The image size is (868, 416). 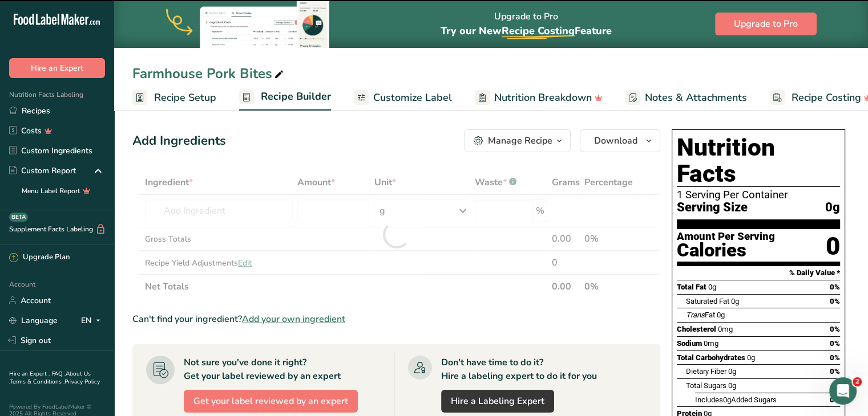 What do you see at coordinates (705, 385) in the screenshot?
I see `span: Total Sugars` at bounding box center [705, 385].